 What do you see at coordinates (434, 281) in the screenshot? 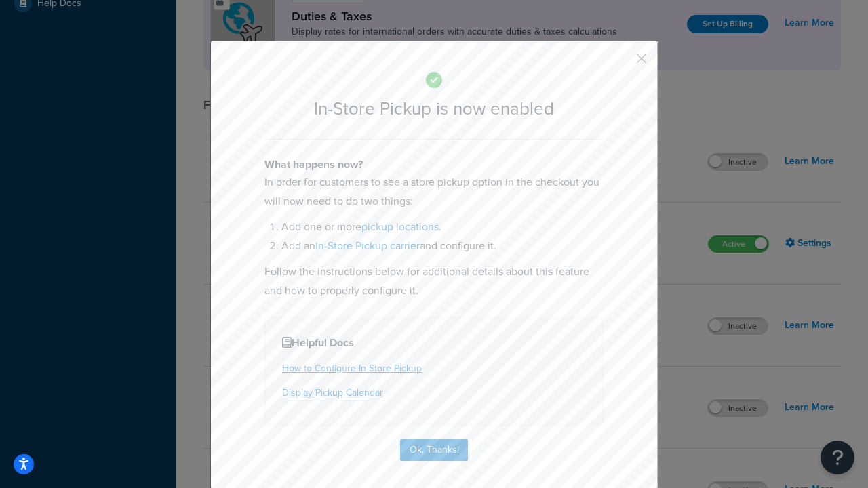
I see `p: Follow the instructions below for additional details about this feature and how to properly confi...` at bounding box center [434, 281].